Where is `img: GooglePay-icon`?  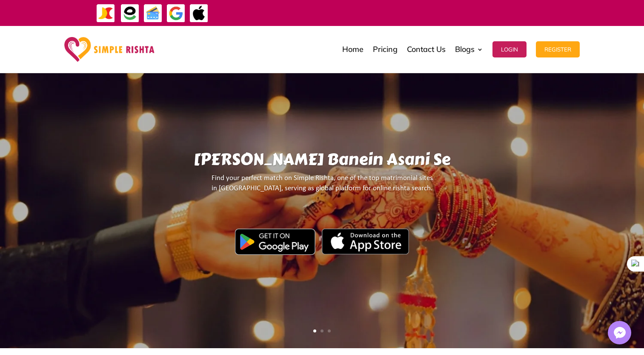
img: GooglePay-icon is located at coordinates (176, 13).